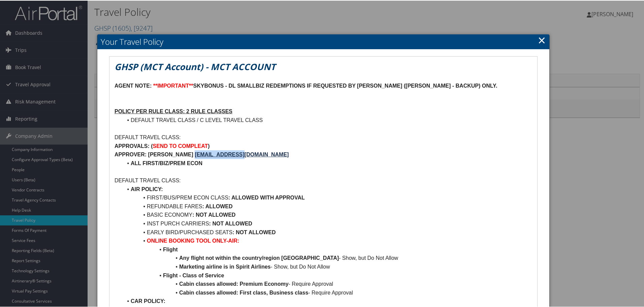 This screenshot has height=307, width=644. I want to click on li: DEFAULT TRAVEL CLASS / C LEVEL TRAVEL CLASS, so click(328, 120).